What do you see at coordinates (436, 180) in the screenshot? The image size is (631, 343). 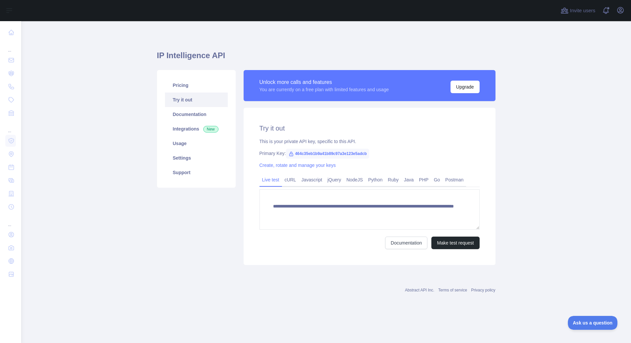 I see `a: Go` at bounding box center [436, 180].